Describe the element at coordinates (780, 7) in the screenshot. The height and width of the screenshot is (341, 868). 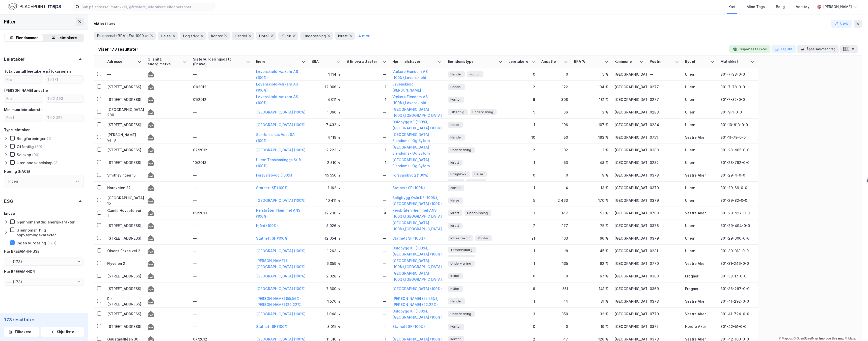
I see `div: Bolig` at that location.